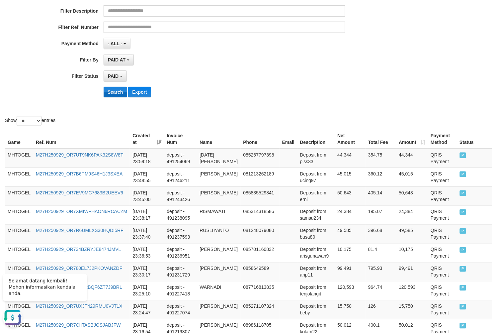  Describe the element at coordinates (115, 43) in the screenshot. I see `span: - ALL -` at that location.